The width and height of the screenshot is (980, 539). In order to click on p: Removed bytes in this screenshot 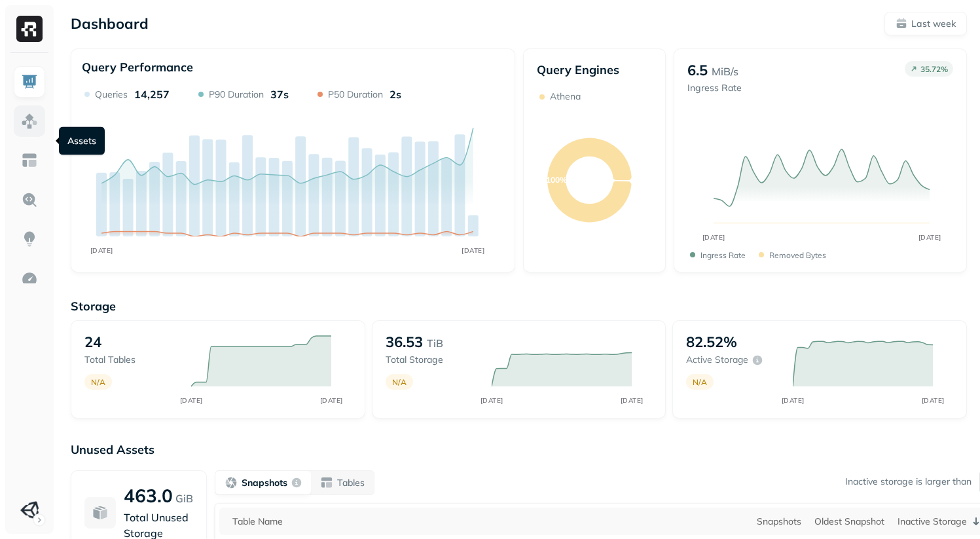, I will do `click(797, 255)`.